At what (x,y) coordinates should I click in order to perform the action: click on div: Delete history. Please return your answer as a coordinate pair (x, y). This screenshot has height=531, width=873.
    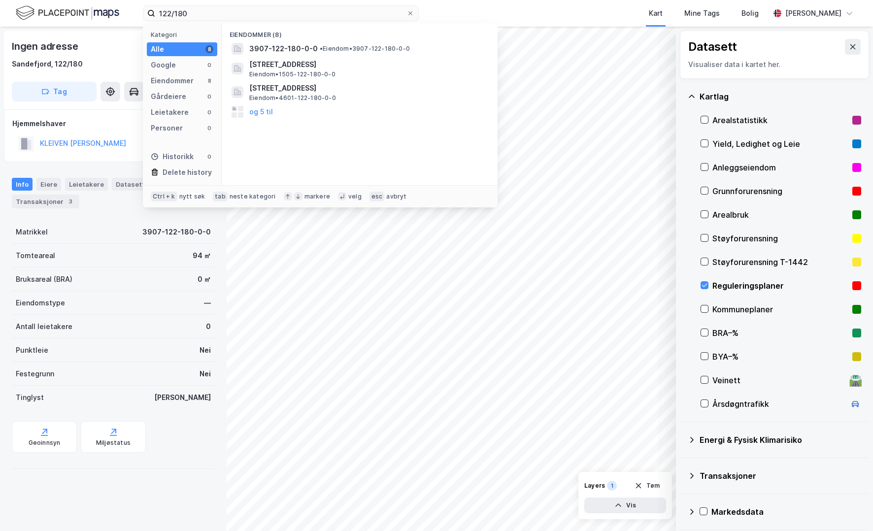
    Looking at the image, I should click on (187, 172).